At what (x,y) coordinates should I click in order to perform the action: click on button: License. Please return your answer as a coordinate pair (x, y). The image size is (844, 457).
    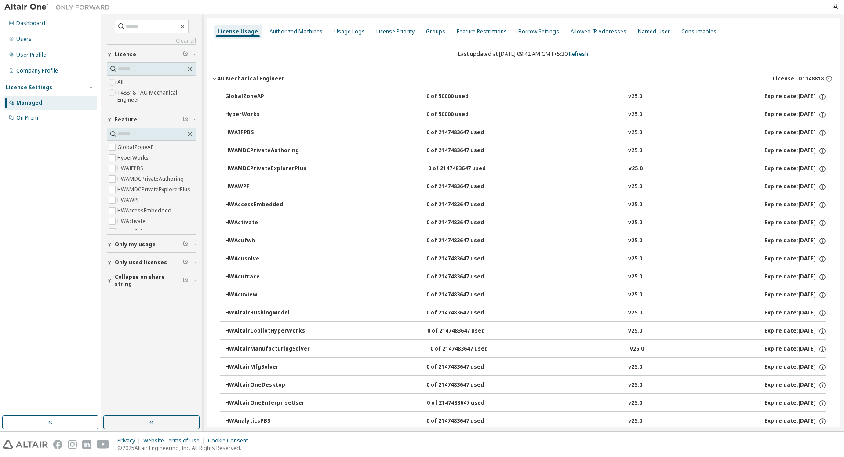
    Looking at the image, I should click on (151, 55).